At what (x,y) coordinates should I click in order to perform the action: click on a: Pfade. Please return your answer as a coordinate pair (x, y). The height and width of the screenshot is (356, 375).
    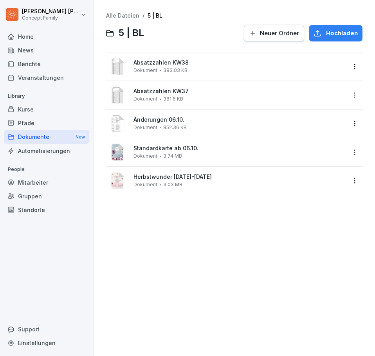
    Looking at the image, I should click on (47, 123).